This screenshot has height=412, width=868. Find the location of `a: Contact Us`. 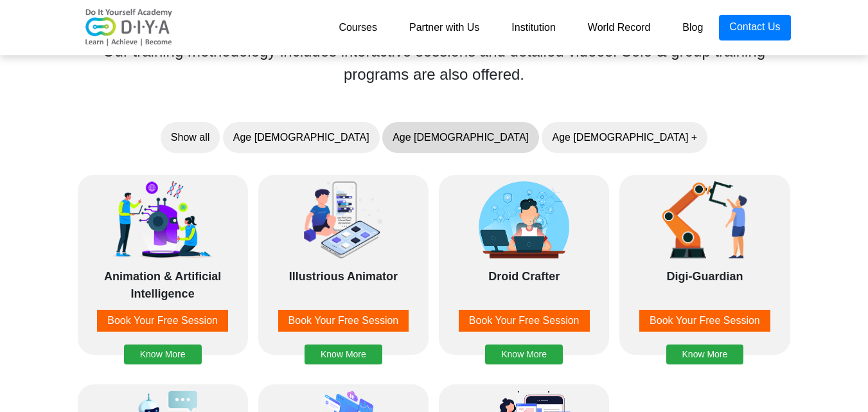

a: Contact Us is located at coordinates (755, 28).